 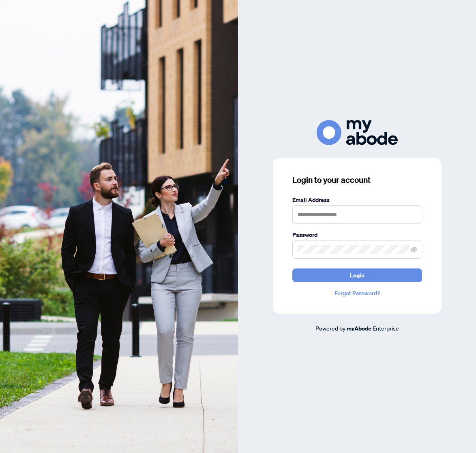 I want to click on label: Email Address, so click(x=357, y=200).